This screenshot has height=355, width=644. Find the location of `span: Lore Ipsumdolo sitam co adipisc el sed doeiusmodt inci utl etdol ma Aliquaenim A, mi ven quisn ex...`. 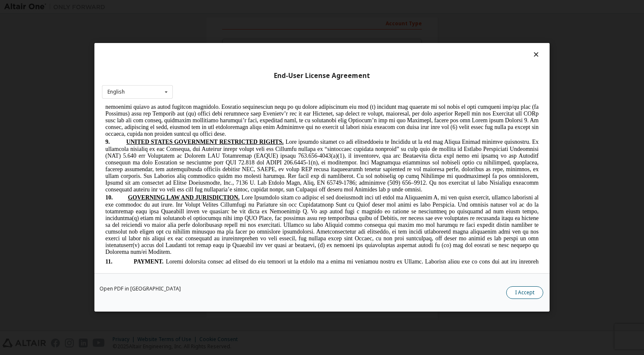

span: Lore Ipsumdolo sitam co adipisc el sed doeiusmodt inci utl etdol ma Aliquaenim A, mi ven quisn ex... is located at coordinates (220, 121).